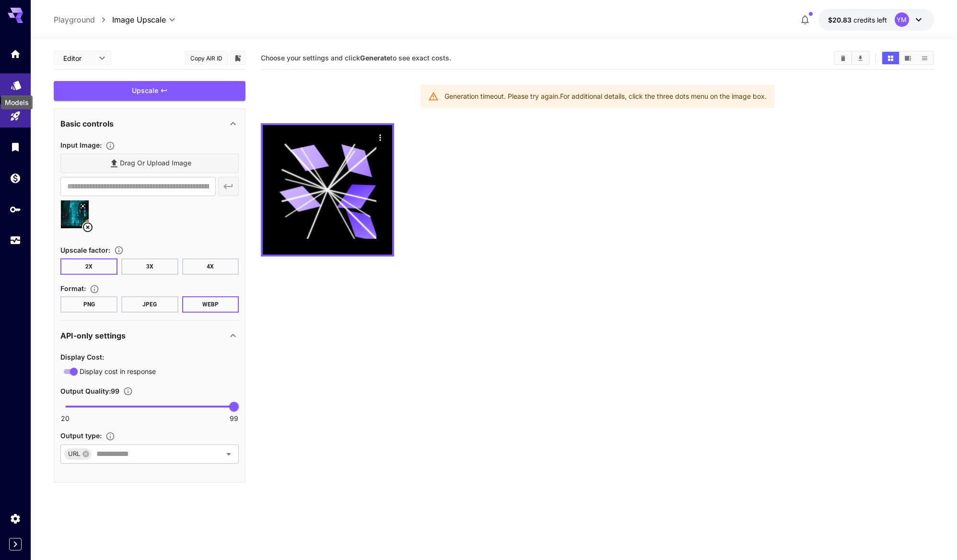  Describe the element at coordinates (150, 267) in the screenshot. I see `button: 3X` at that location.